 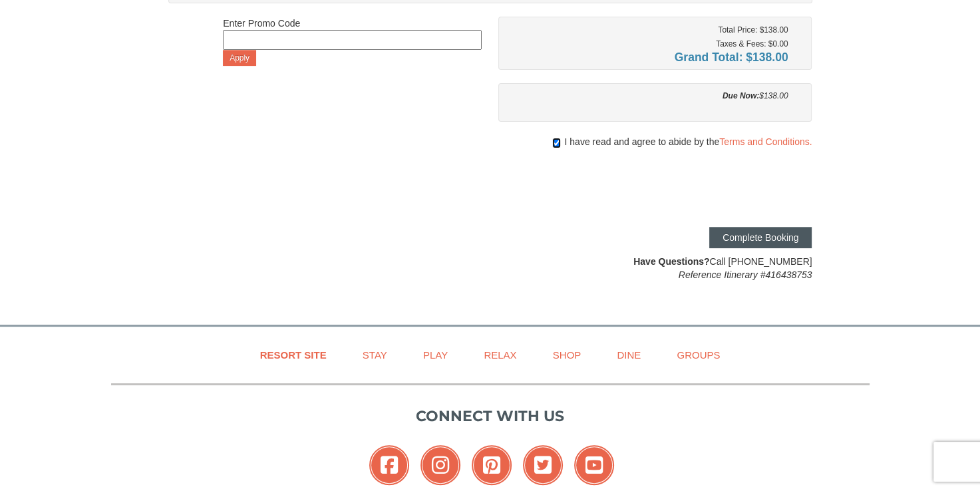 I want to click on a: Groups, so click(x=698, y=355).